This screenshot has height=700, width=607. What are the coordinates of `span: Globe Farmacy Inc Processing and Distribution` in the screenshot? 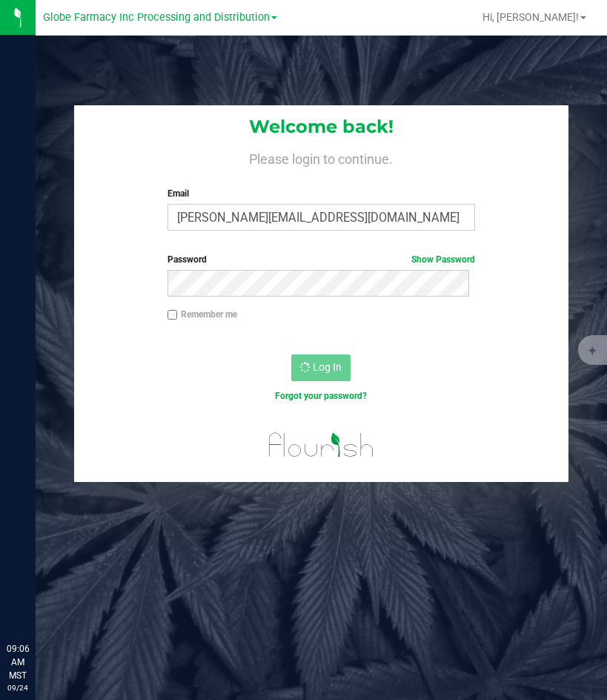 It's located at (157, 17).